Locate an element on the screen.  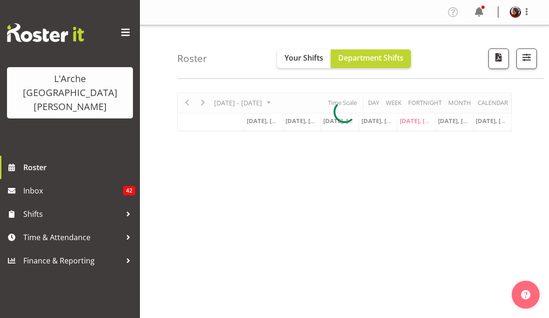
img: help-xxl-2.png is located at coordinates (526, 295).